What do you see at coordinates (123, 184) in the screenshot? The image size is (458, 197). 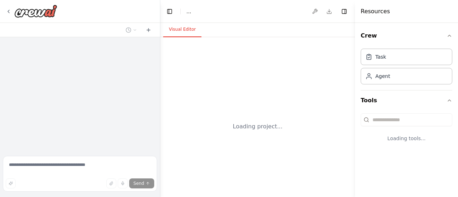 I see `button: Click to speak your automation idea` at bounding box center [123, 184].